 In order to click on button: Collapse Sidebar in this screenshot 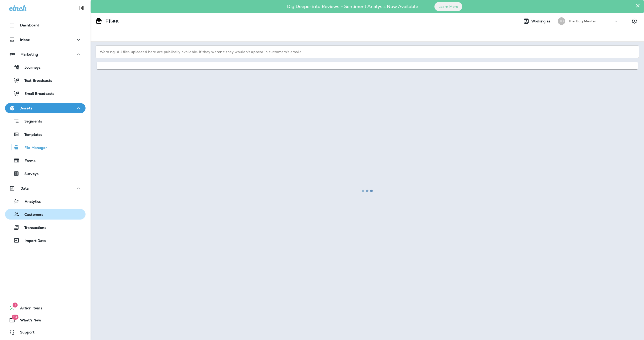, I will do `click(82, 8)`.